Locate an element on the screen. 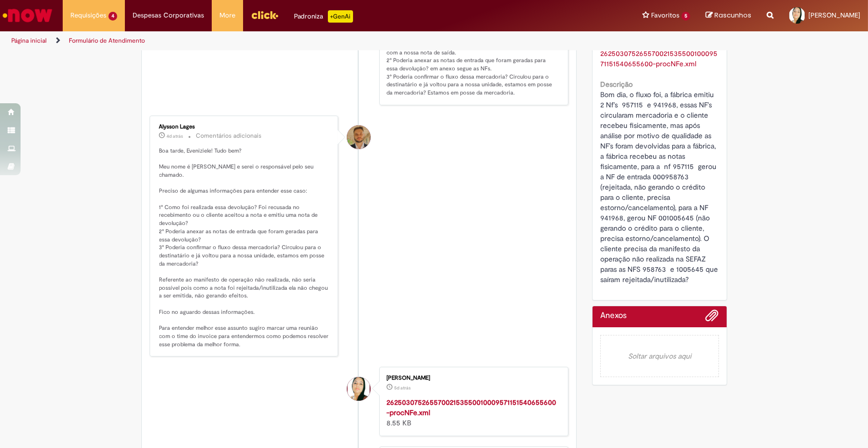 This screenshot has width=868, height=448. span: 5d atrás is located at coordinates (402, 387).